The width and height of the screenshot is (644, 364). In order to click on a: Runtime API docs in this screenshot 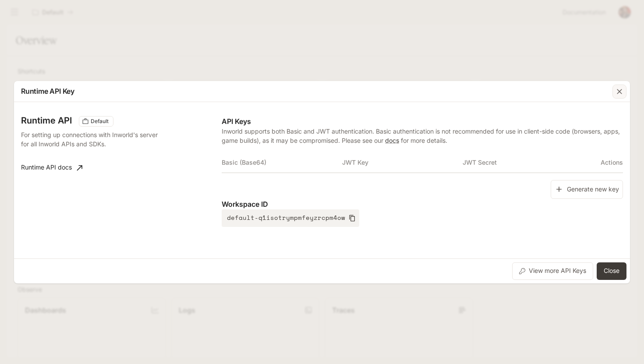, I will do `click(51, 168)`.